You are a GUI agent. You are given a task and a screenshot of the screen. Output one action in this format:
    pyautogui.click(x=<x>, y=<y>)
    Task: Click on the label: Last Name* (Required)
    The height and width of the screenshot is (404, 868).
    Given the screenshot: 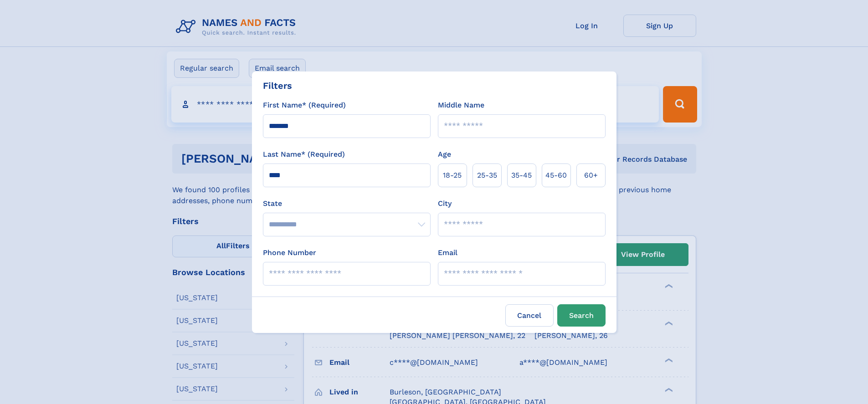 What is the action you would take?
    pyautogui.click(x=304, y=155)
    